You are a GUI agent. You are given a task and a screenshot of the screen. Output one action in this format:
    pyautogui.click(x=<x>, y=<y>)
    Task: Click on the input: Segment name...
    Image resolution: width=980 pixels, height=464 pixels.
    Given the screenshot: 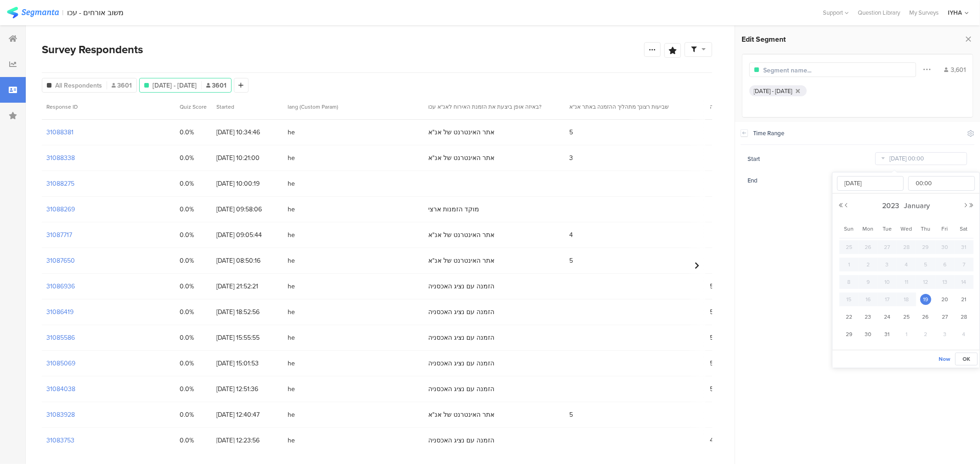 What is the action you would take?
    pyautogui.click(x=803, y=70)
    